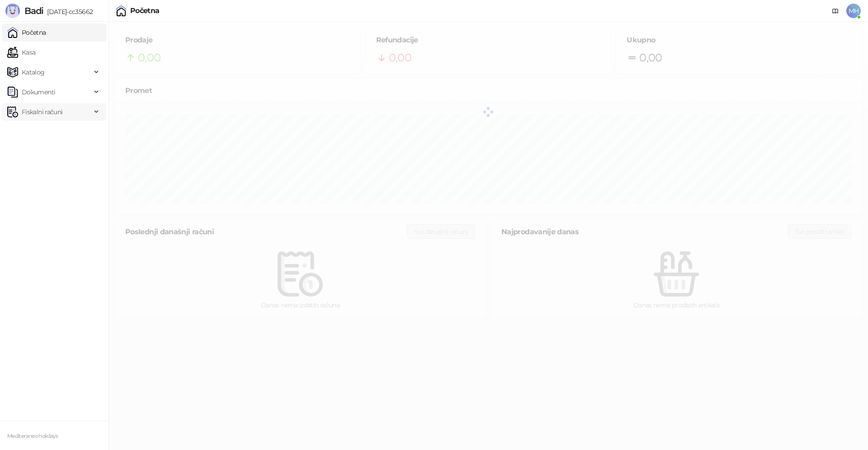  What do you see at coordinates (853, 11) in the screenshot?
I see `span: MH` at bounding box center [853, 11].